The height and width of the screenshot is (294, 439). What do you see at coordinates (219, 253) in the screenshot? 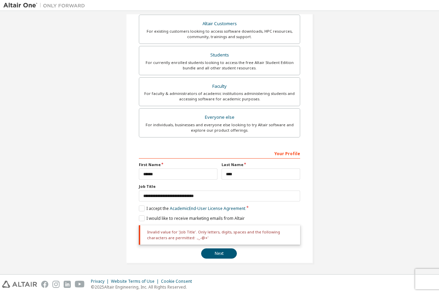
I see `button: Next` at bounding box center [219, 253].